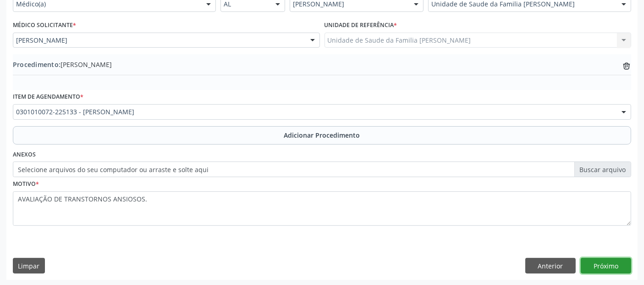 This screenshot has height=285, width=644. I want to click on button: Adicionar Procedimento, so click(322, 136).